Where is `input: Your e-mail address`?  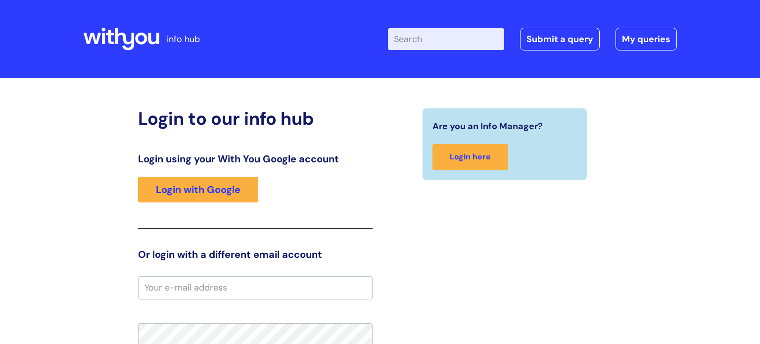
input: Your e-mail address is located at coordinates (255, 287).